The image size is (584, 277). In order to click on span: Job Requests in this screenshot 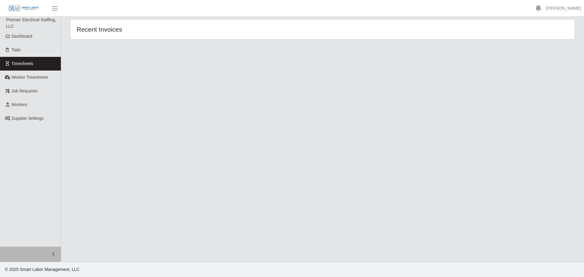, I will do `click(25, 91)`.